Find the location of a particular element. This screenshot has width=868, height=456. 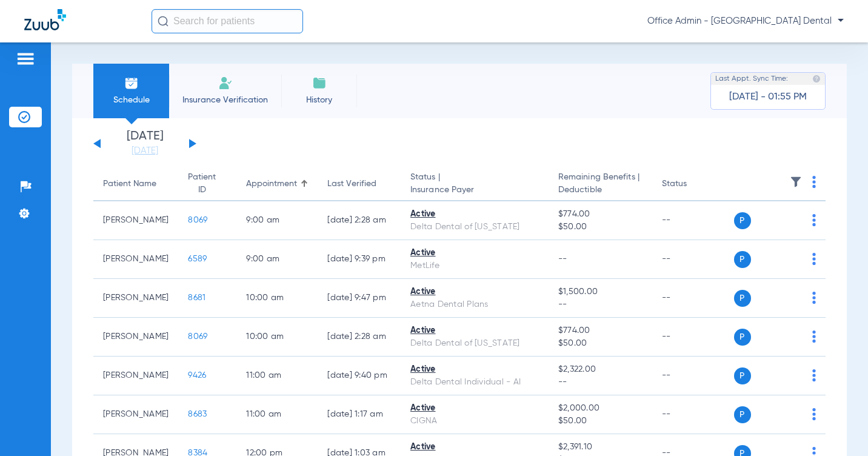

img: filter.svg is located at coordinates (796, 182).